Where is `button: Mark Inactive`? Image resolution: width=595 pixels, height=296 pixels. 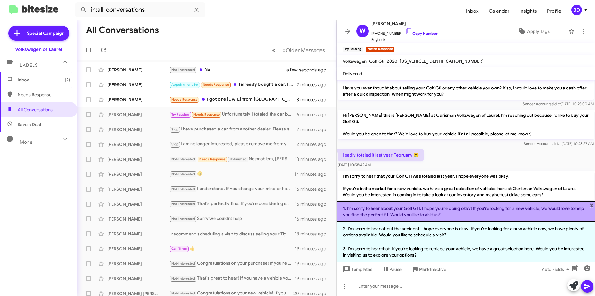 button: Mark Inactive is located at coordinates (429, 269).